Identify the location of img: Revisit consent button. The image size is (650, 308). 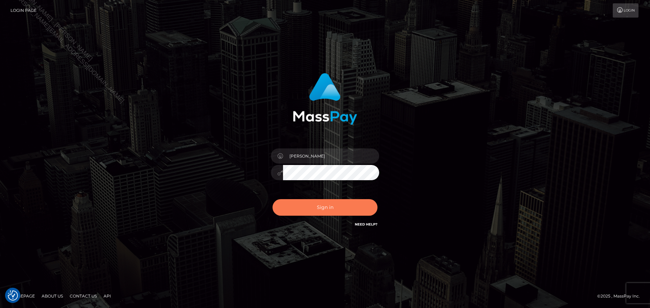
(13, 296).